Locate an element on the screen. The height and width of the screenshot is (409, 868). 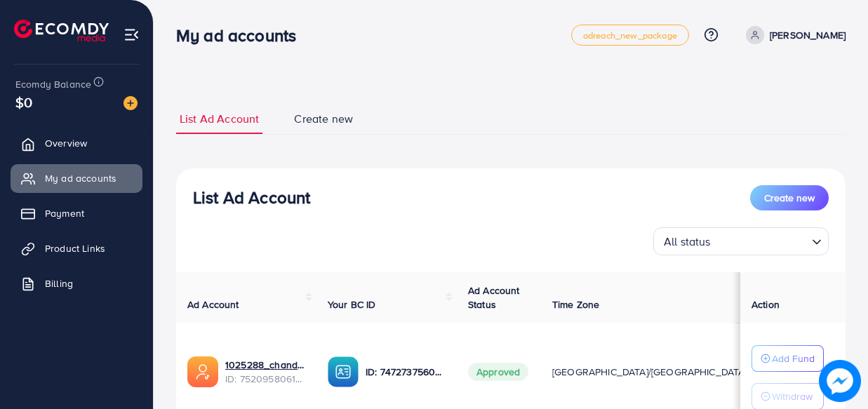
span: Product Links is located at coordinates (75, 248).